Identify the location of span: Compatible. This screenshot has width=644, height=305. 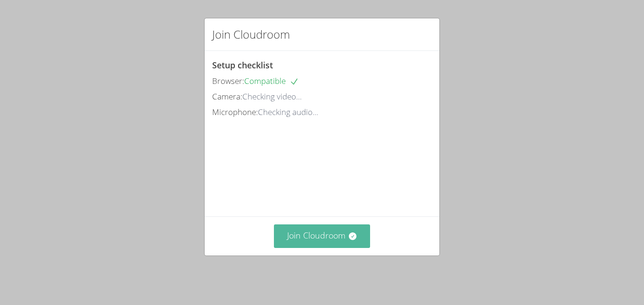
(271, 81).